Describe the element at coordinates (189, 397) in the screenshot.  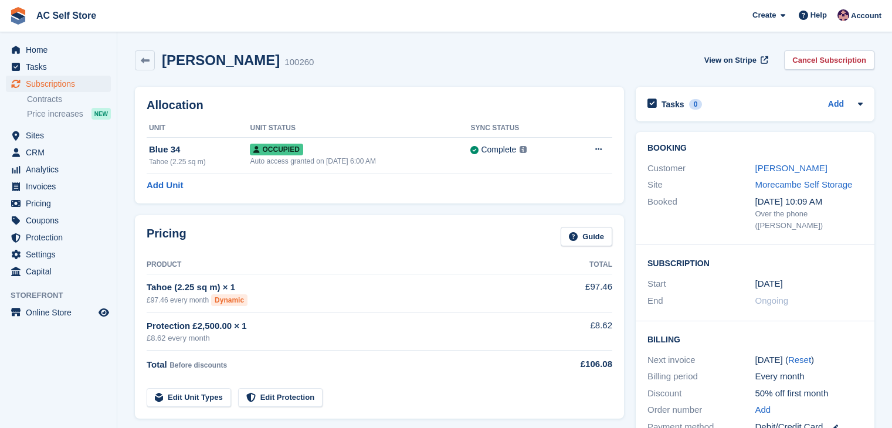
I see `a: Edit Unit Types` at that location.